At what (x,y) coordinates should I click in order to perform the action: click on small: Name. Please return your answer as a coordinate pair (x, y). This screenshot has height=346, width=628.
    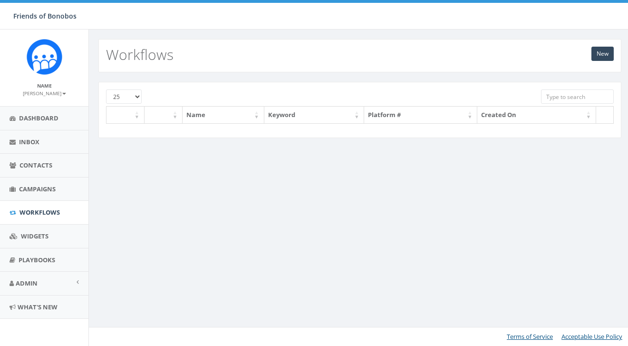
    Looking at the image, I should click on (44, 86).